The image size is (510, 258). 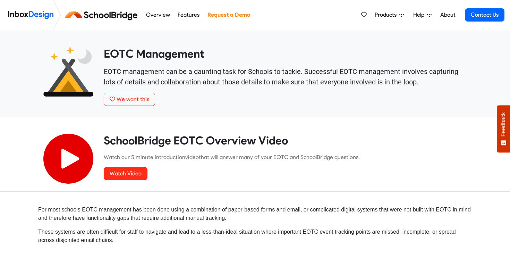 I want to click on button: Feedback - Show survey, so click(x=504, y=129).